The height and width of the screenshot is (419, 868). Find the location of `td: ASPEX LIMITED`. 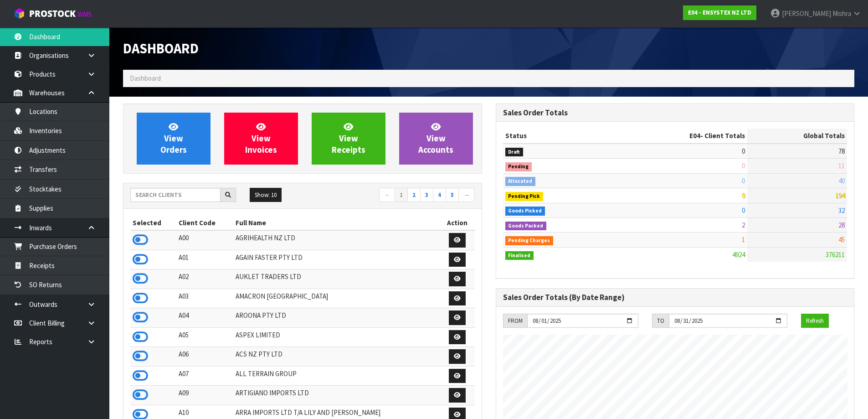

td: ASPEX LIMITED is located at coordinates (336, 337).